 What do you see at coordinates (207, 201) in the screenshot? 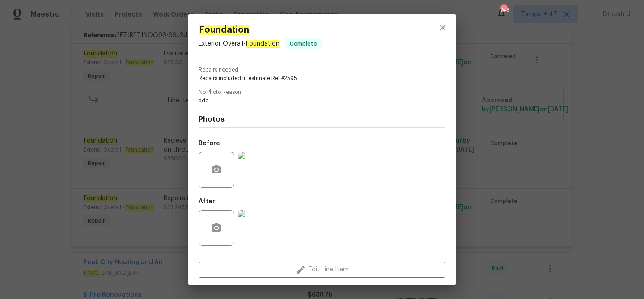
I see `h5: After` at bounding box center [207, 201].